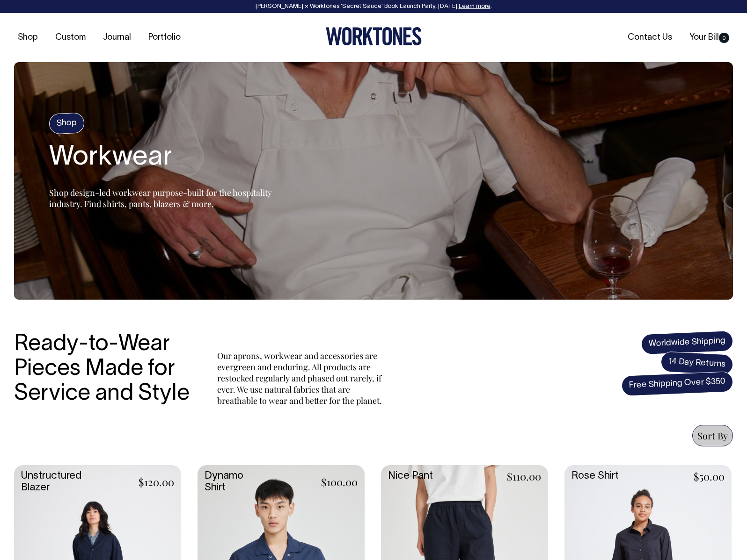 This screenshot has width=747, height=560. What do you see at coordinates (161, 199) in the screenshot?
I see `span: Shop design-led workwear purpose-built for the hospitality industry. Find shirts, pants, blazers ...` at bounding box center [161, 199].